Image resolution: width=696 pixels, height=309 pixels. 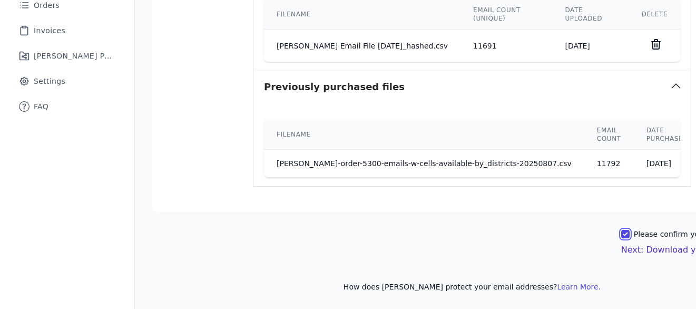 What do you see at coordinates (41, 106) in the screenshot?
I see `span: FAQ` at bounding box center [41, 106].